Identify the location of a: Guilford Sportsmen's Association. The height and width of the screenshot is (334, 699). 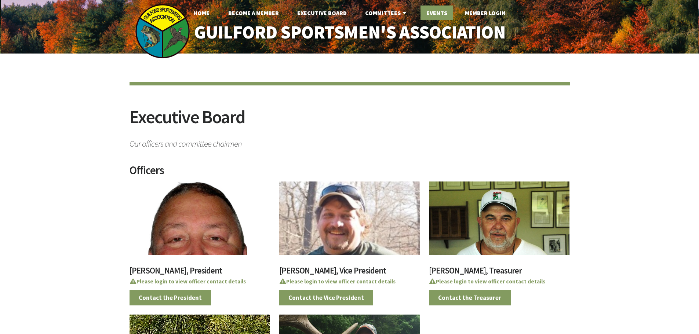
(349, 32).